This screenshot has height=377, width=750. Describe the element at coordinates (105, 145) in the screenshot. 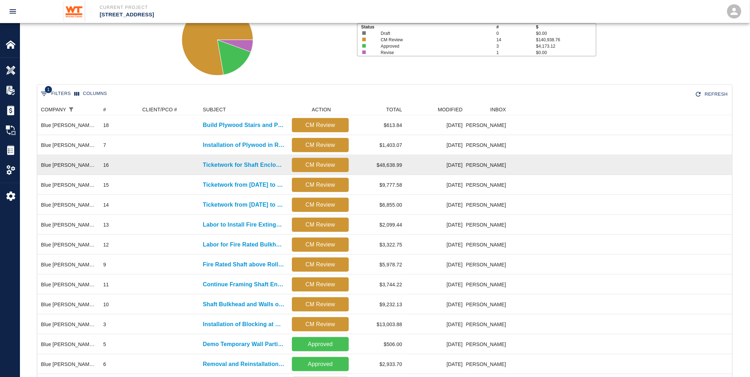

I see `div: 7` at that location.